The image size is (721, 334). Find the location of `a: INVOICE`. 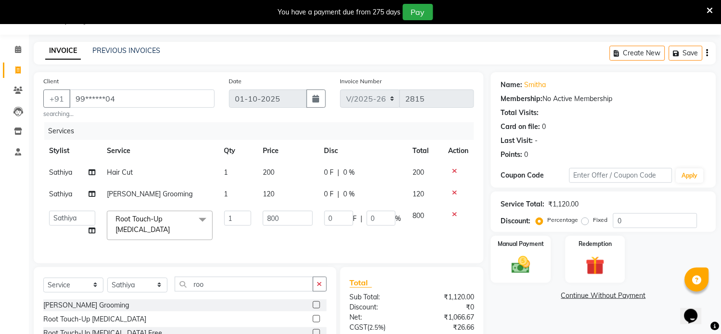

a: INVOICE is located at coordinates (63, 51).